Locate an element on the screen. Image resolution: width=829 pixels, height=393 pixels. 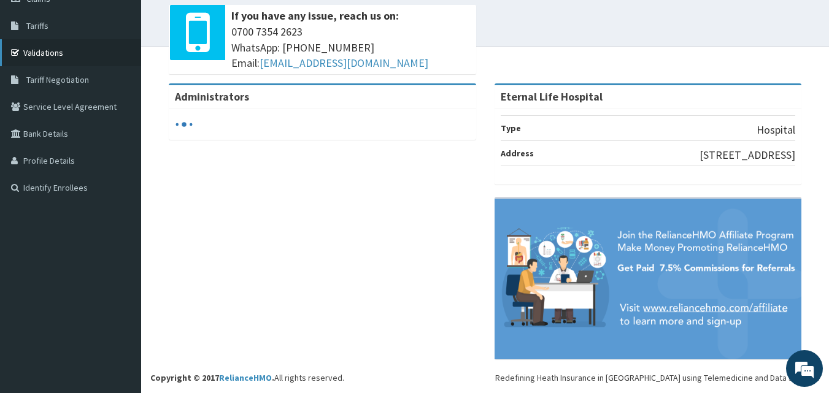
a: RelianceHMO is located at coordinates (245, 378).